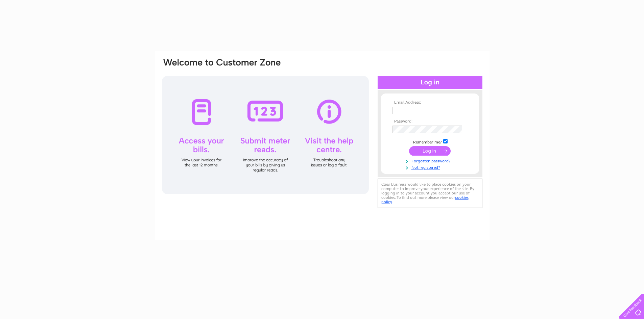 This screenshot has height=319, width=644. What do you see at coordinates (430, 151) in the screenshot?
I see `input: Submit` at bounding box center [430, 151].